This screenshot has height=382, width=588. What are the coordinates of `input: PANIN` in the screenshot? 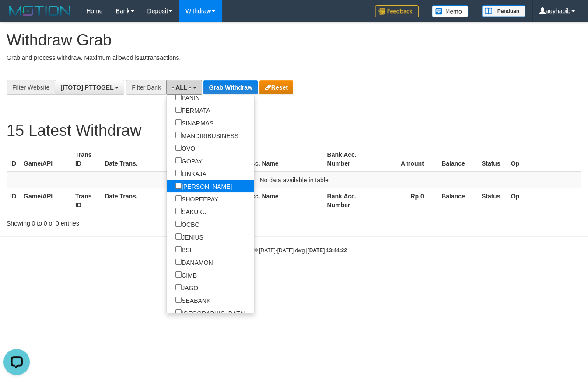 It's located at (178, 97).